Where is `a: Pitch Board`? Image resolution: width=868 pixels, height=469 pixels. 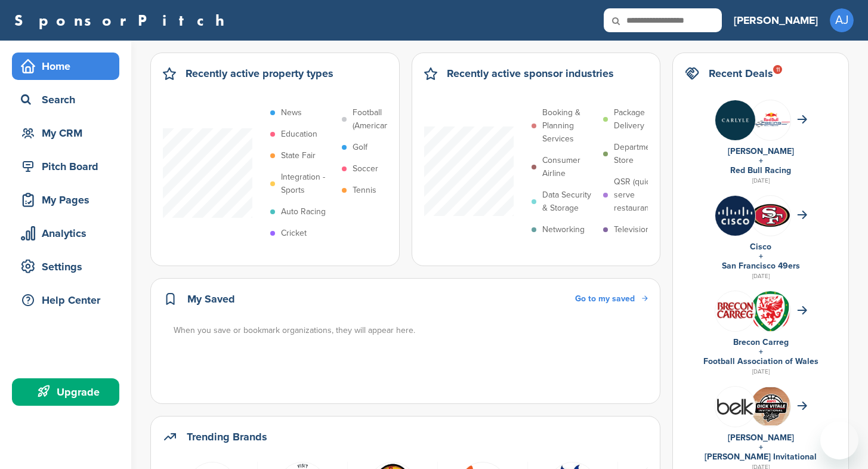 a: Pitch Board is located at coordinates (65, 166).